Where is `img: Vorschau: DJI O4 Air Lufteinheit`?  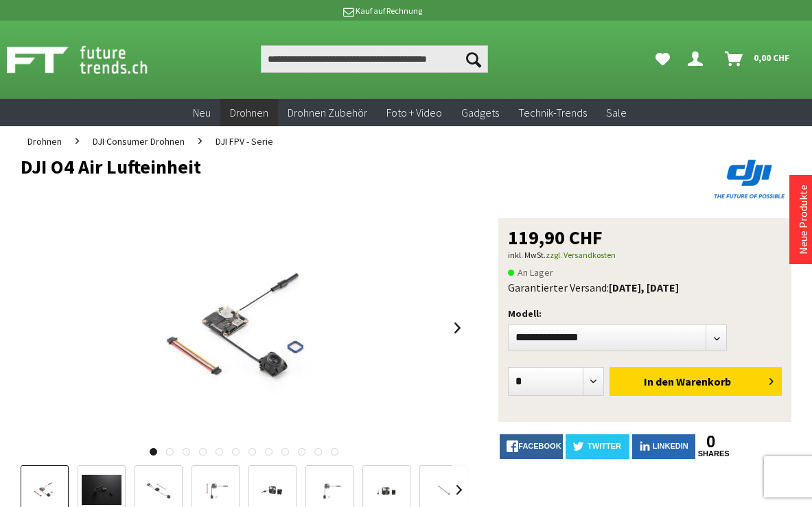
img: Vorschau: DJI O4 Air Lufteinheit is located at coordinates (44, 490).